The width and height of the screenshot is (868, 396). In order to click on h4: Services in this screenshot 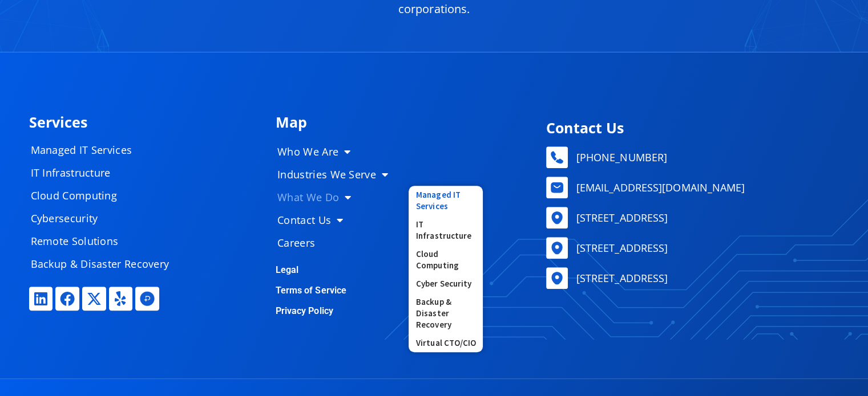, I will do `click(147, 122)`.